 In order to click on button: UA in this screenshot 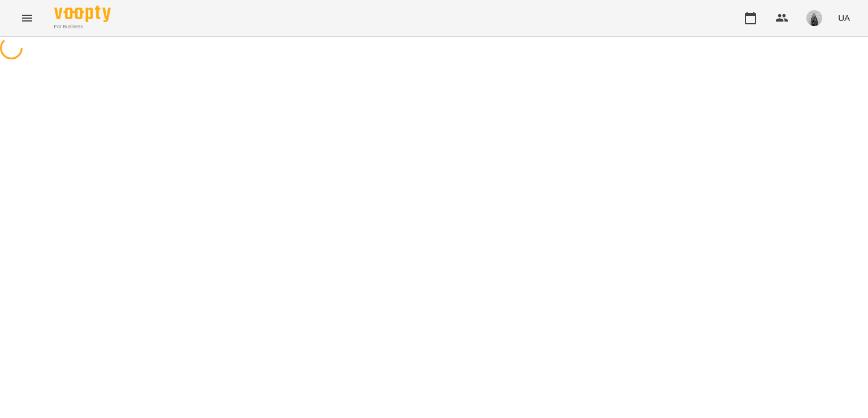, I will do `click(844, 17)`.